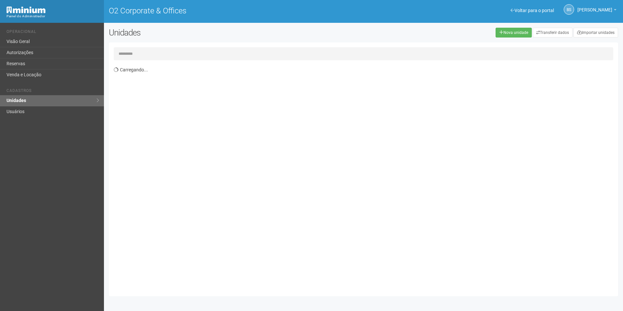 The width and height of the screenshot is (623, 311). I want to click on a: Importar unidades, so click(595, 33).